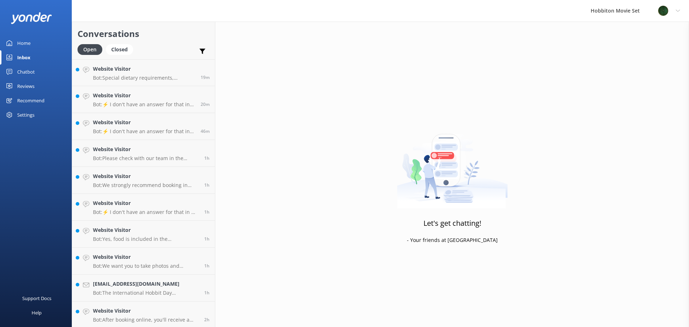  I want to click on a: Website VisitorBot:Please check with our team in the ticketing office on the day of your tour. If..., so click(144, 153).